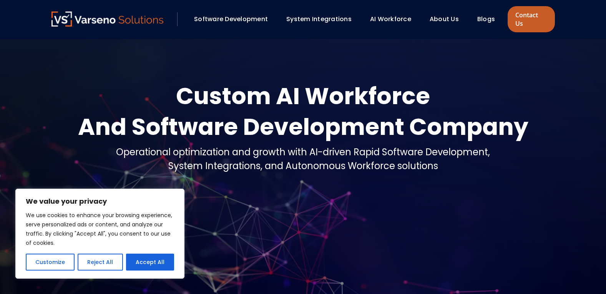 This screenshot has width=606, height=294. I want to click on div: System Integrations, so click(323, 19).